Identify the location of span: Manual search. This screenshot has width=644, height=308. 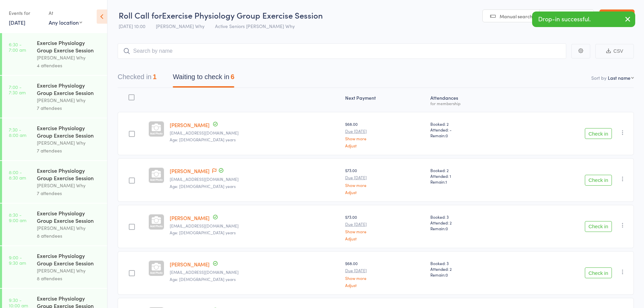
(516, 16).